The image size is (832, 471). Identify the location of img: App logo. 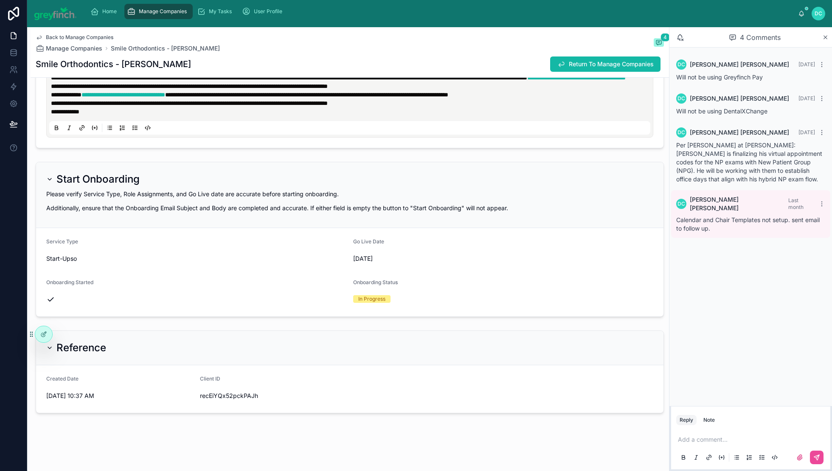
(55, 14).